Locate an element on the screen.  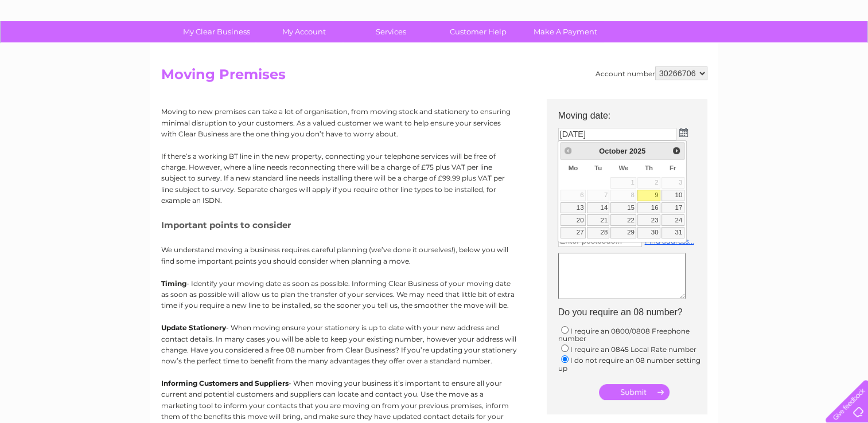
a: My Account is located at coordinates (303, 31).